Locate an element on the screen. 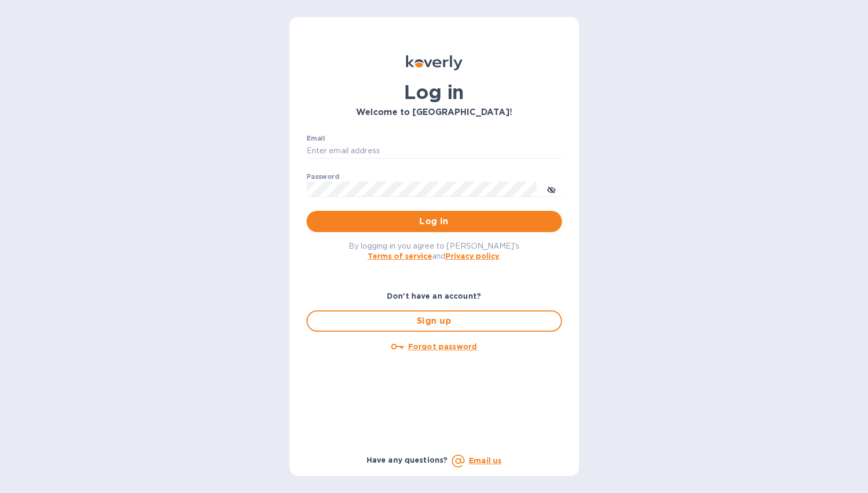 The width and height of the screenshot is (868, 493). a: Terms of service is located at coordinates (399, 256).